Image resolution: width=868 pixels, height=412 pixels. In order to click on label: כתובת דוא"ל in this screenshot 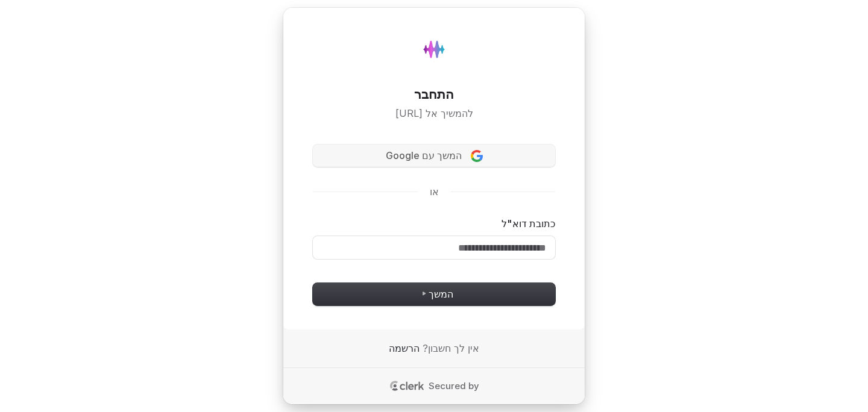, I will do `click(528, 224)`.